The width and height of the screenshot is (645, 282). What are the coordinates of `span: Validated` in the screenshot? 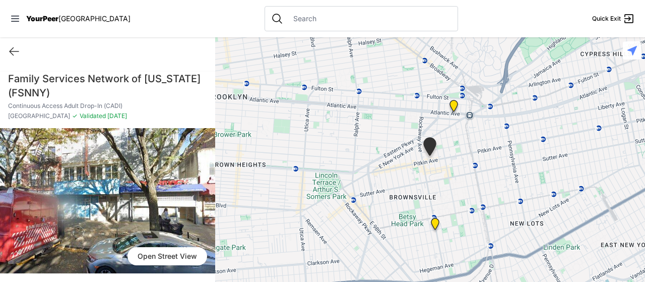 It's located at (93, 115).